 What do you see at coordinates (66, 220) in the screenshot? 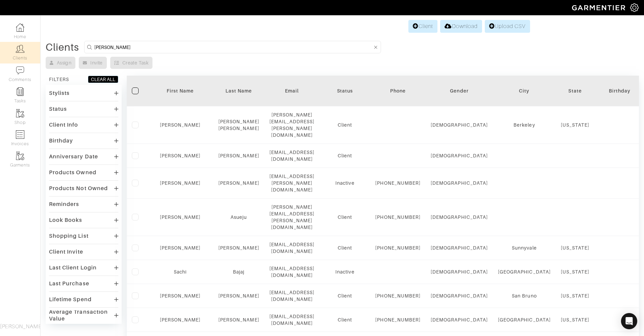
I see `div: Look Books` at bounding box center [66, 220].